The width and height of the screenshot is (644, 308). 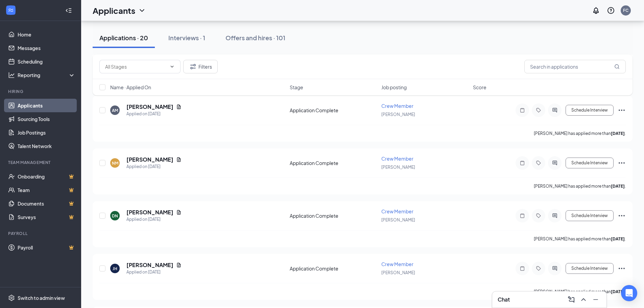 I want to click on div: NM, so click(x=115, y=163).